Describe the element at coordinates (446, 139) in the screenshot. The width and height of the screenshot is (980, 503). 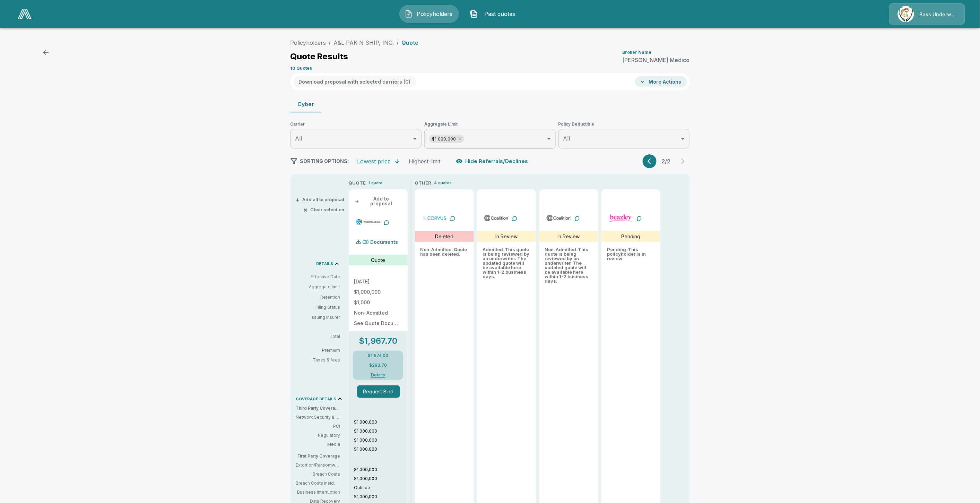
I see `div: $1,000,000` at that location.